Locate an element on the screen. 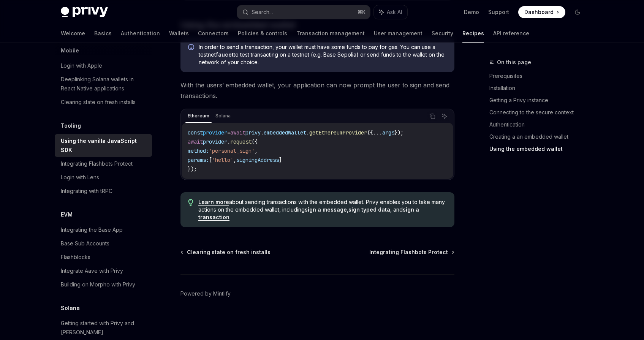  div: Search... is located at coordinates (262, 12).